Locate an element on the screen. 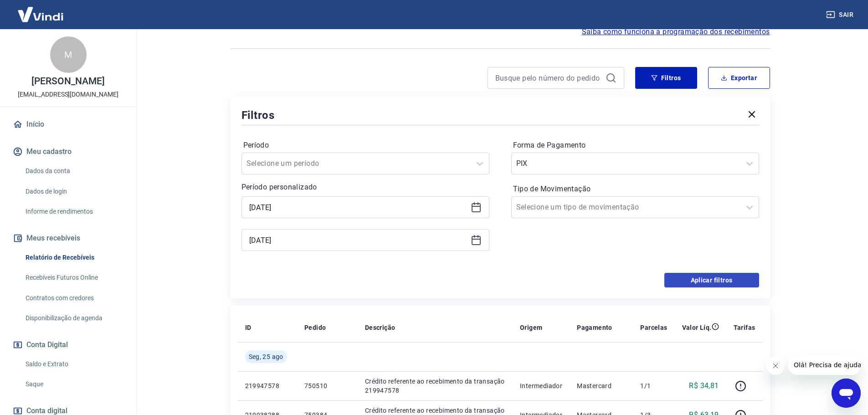  p: Tarifas is located at coordinates (744, 327).